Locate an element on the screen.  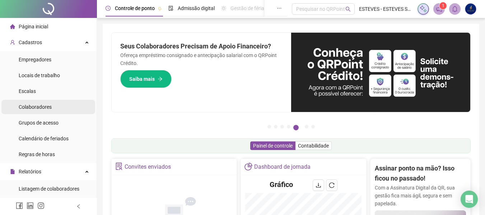
span: 1 is located at coordinates (443, 6).